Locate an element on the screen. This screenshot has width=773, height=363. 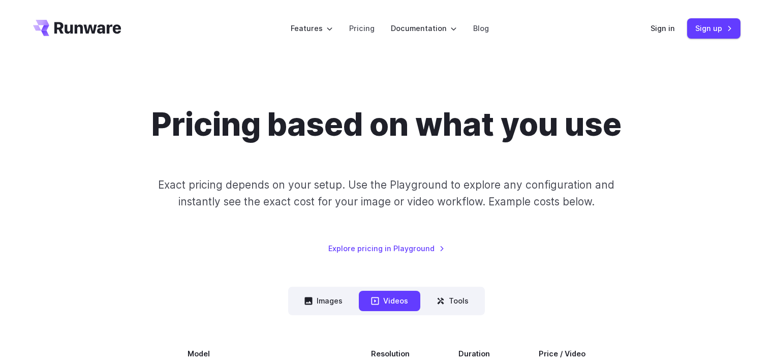
a: Sign up is located at coordinates (713, 28).